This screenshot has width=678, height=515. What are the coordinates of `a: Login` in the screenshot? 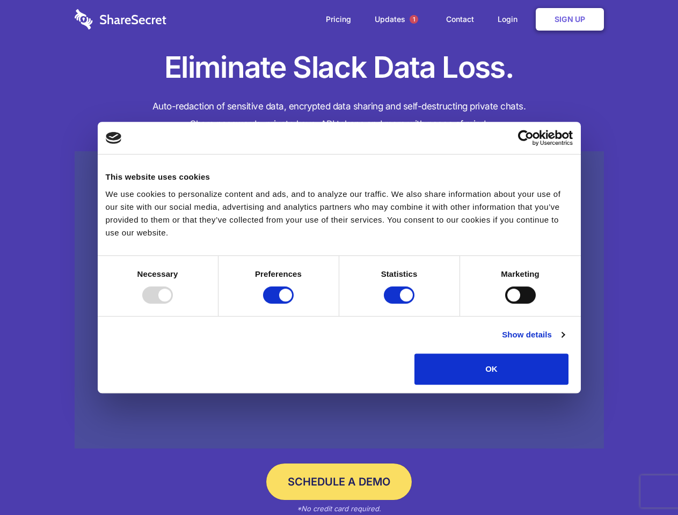 It's located at (510, 19).